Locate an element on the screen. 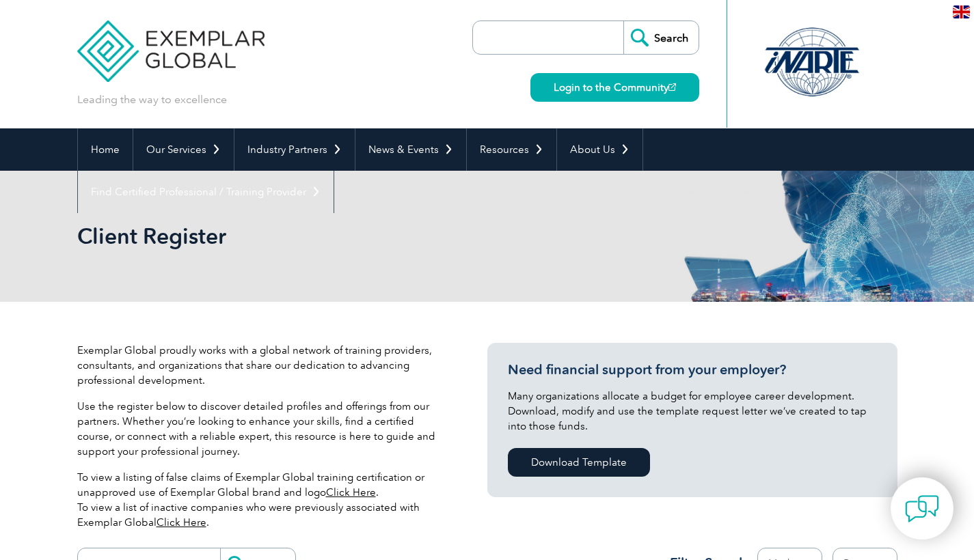 The width and height of the screenshot is (974, 560). a: Home is located at coordinates (105, 150).